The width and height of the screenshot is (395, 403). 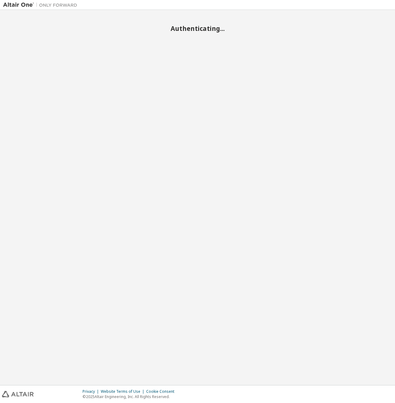 I want to click on img: altair_logo.svg, so click(x=18, y=394).